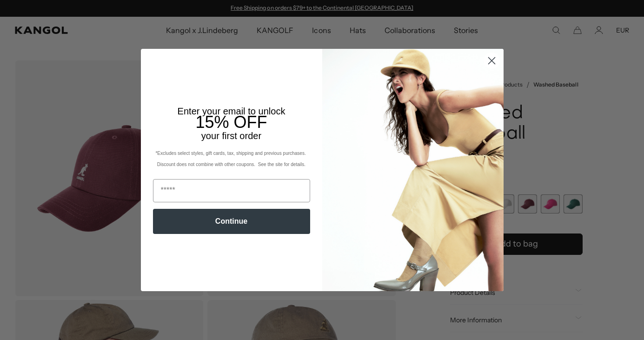  Describe the element at coordinates (232, 222) in the screenshot. I see `button: Continue` at that location.